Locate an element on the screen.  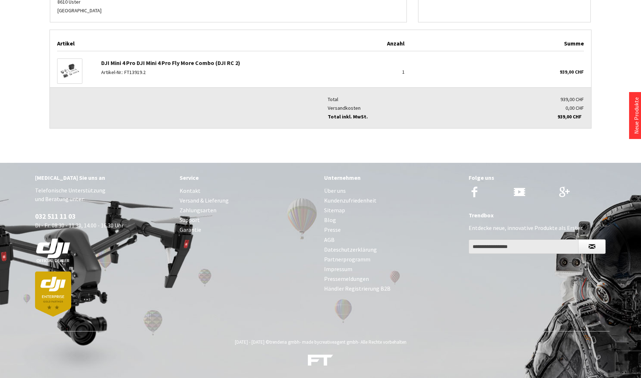
p: Artikel-Nr.: FT13919.2 is located at coordinates (222, 72).